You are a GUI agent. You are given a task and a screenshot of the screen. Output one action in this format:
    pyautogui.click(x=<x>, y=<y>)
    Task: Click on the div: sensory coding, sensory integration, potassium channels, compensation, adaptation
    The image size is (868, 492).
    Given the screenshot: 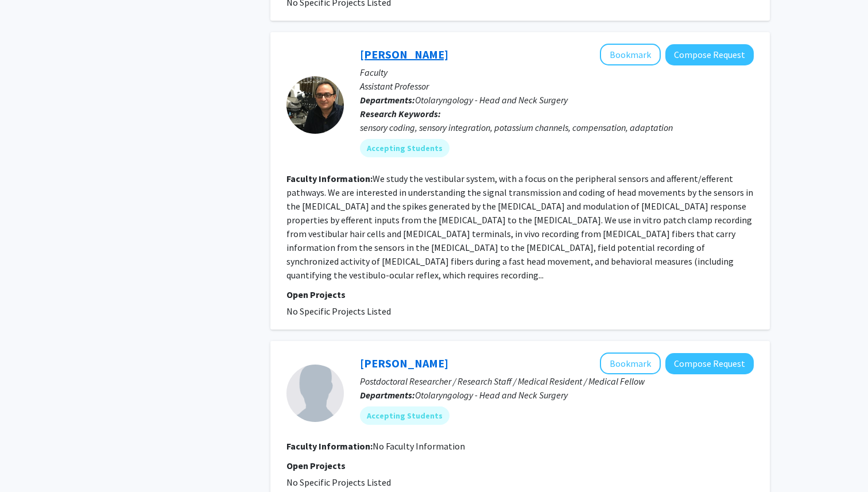 What is the action you would take?
    pyautogui.click(x=557, y=127)
    